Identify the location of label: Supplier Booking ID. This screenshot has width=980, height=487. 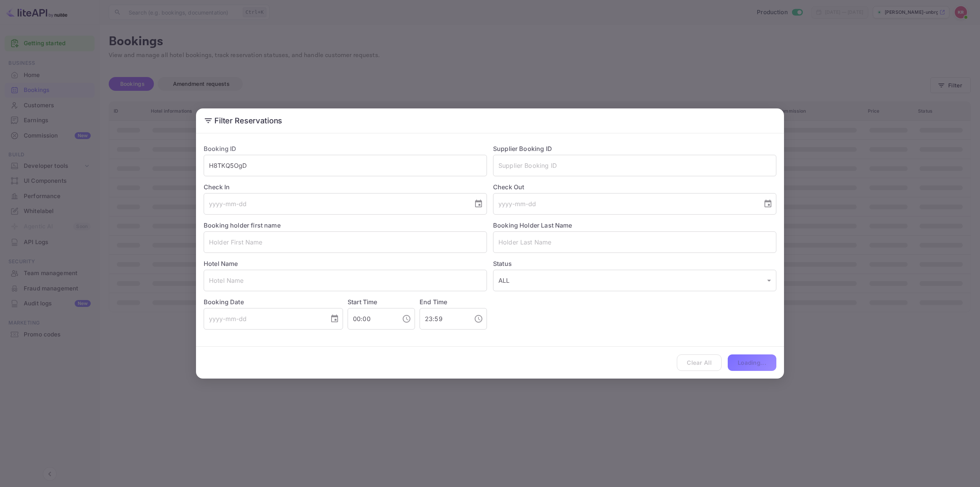
(523, 149).